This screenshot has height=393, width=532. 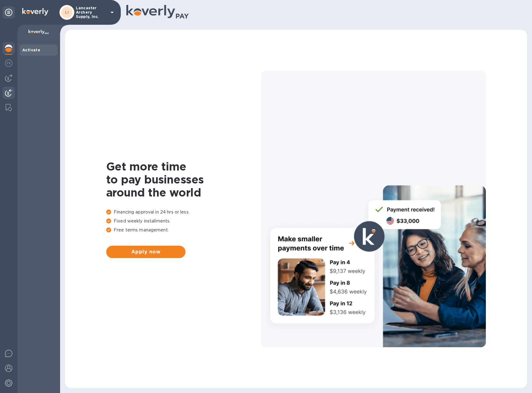 I want to click on p: Lancaster Archery Supply, Inc., so click(x=91, y=13).